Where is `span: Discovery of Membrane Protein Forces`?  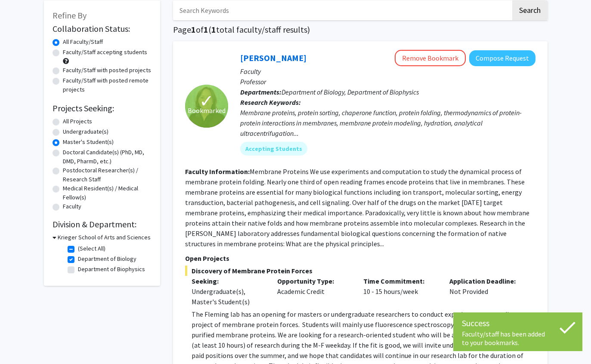
span: Discovery of Membrane Protein Forces is located at coordinates (360, 271).